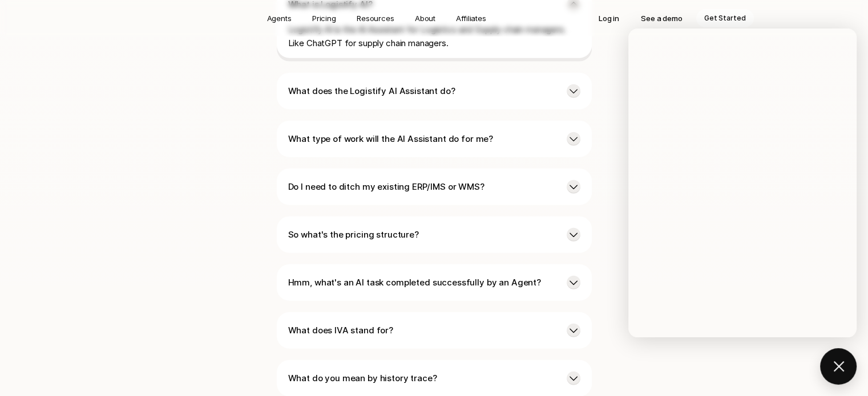 This screenshot has height=396, width=868. What do you see at coordinates (425, 18) in the screenshot?
I see `a: About` at bounding box center [425, 18].